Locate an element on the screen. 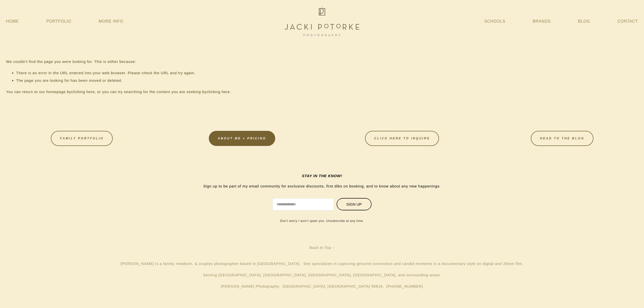  a: More Info is located at coordinates (111, 21).